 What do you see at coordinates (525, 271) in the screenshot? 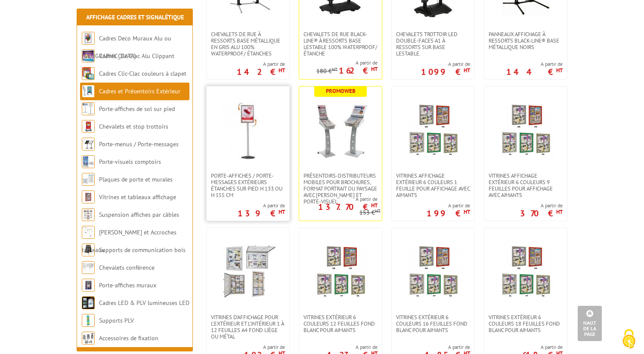
I see `img: Vitrines extérieur 6 couleurs 18 feuilles fond blanc pour aimants` at bounding box center [525, 271].